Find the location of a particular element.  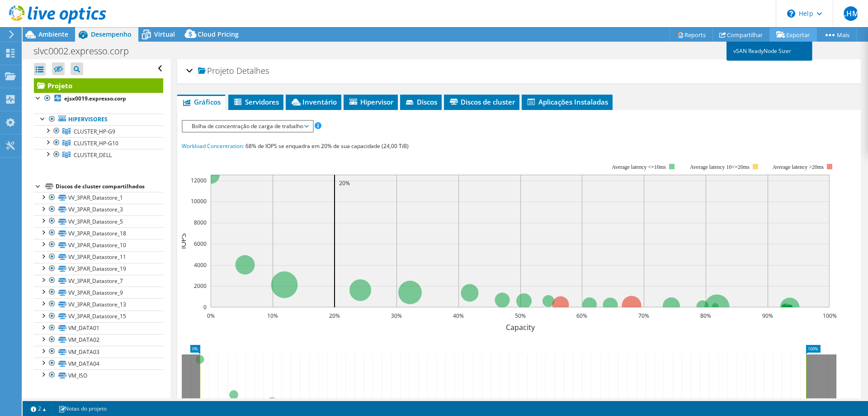

a: CLUSTER_DELL is located at coordinates (99, 154).